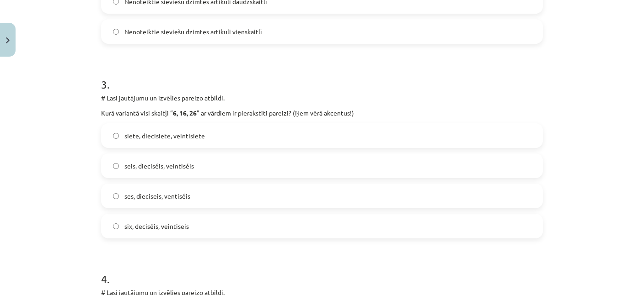  I want to click on span: siete, diecisiete, veintisiete, so click(164, 136).